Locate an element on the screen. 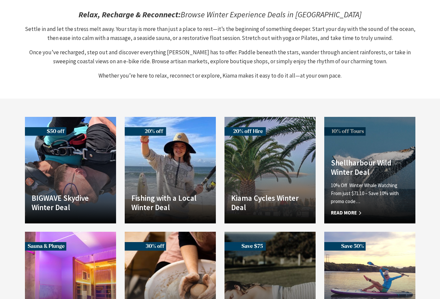 The image size is (440, 299). span: Read More is located at coordinates (370, 213).